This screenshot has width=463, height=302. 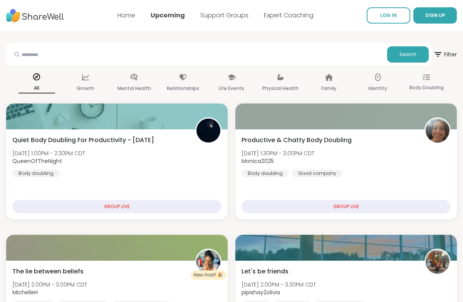 I want to click on img: QueenOfTheNight, so click(x=209, y=130).